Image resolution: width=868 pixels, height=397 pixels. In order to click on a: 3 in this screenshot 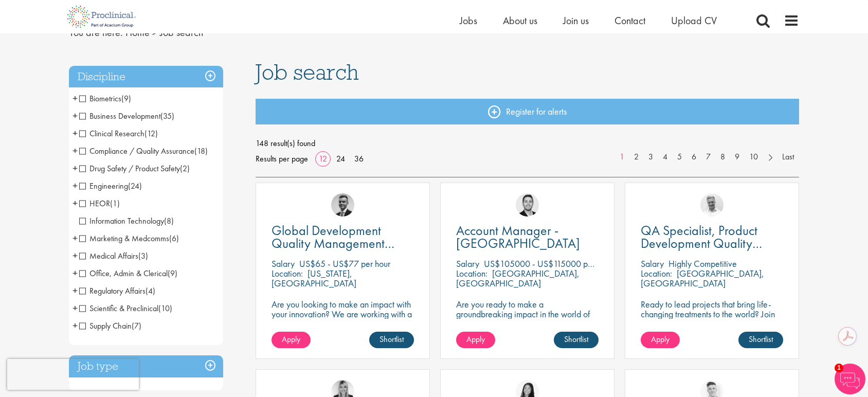, I will do `click(650, 157)`.